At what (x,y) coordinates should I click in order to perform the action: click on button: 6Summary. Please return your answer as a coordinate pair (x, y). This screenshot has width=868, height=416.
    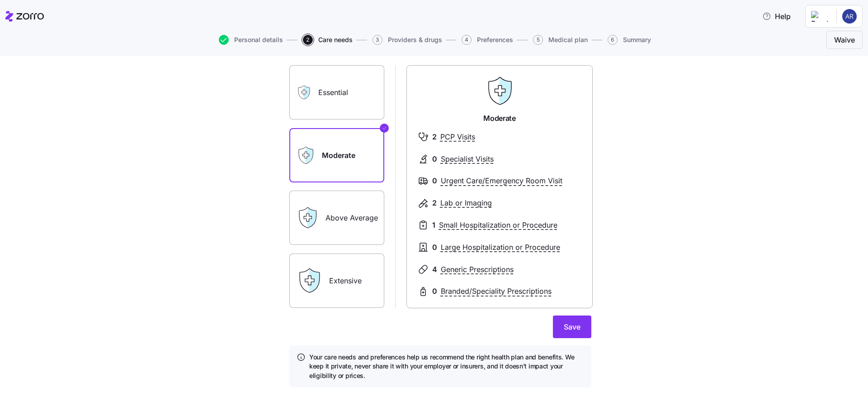
    Looking at the image, I should click on (630, 40).